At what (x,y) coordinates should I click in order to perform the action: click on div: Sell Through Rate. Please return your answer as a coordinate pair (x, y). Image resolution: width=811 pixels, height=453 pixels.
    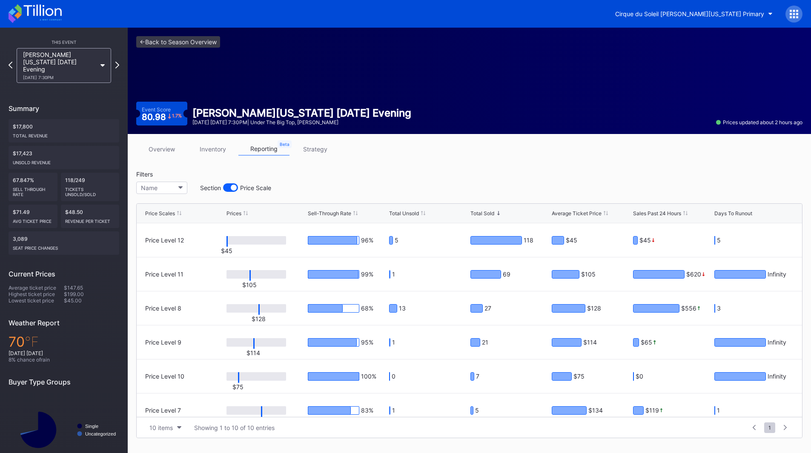
    Looking at the image, I should click on (33, 190).